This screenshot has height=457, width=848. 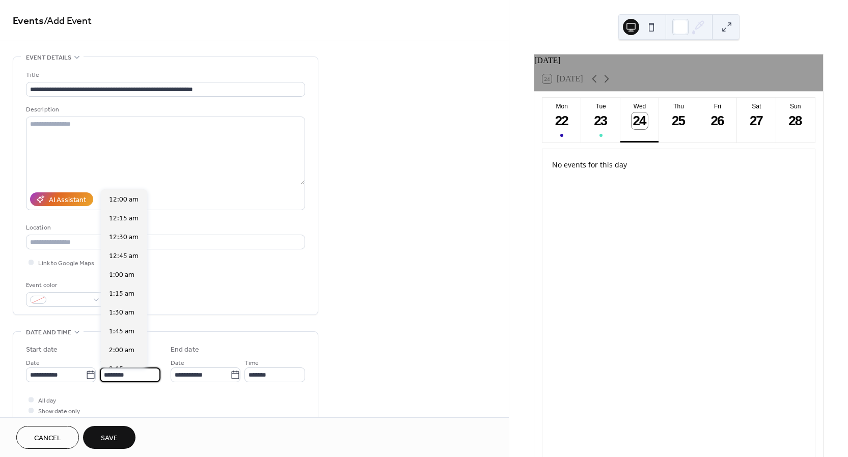 What do you see at coordinates (122, 313) in the screenshot?
I see `span: 1:30 am` at bounding box center [122, 313].